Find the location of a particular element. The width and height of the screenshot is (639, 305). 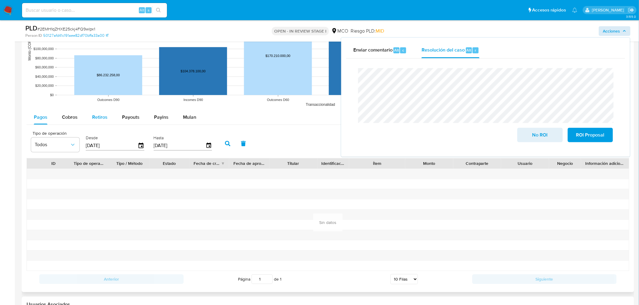

button: search-icon is located at coordinates (158, 10).